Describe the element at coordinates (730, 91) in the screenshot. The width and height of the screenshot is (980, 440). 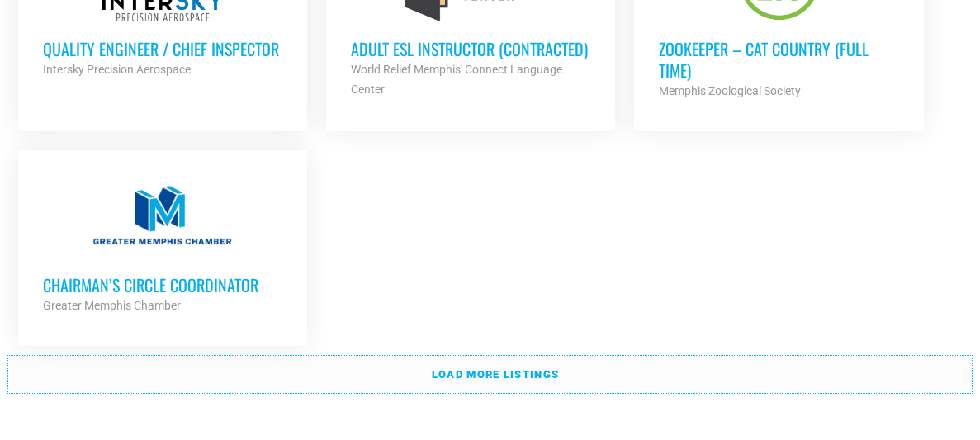
I see `strong: Memphis Zoological Society` at that location.